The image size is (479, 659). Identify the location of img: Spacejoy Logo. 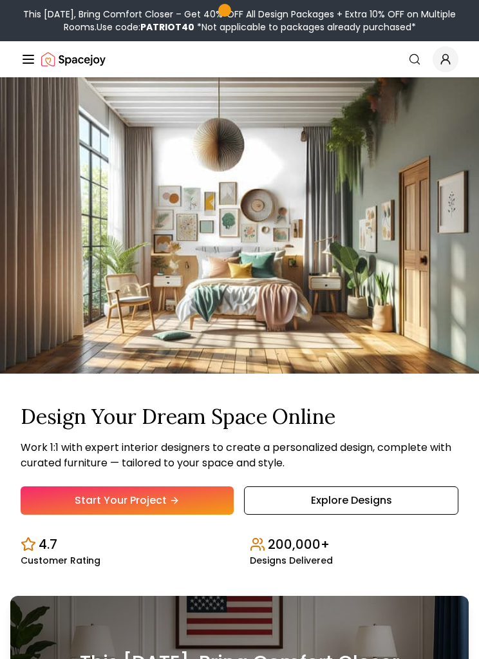
(73, 59).